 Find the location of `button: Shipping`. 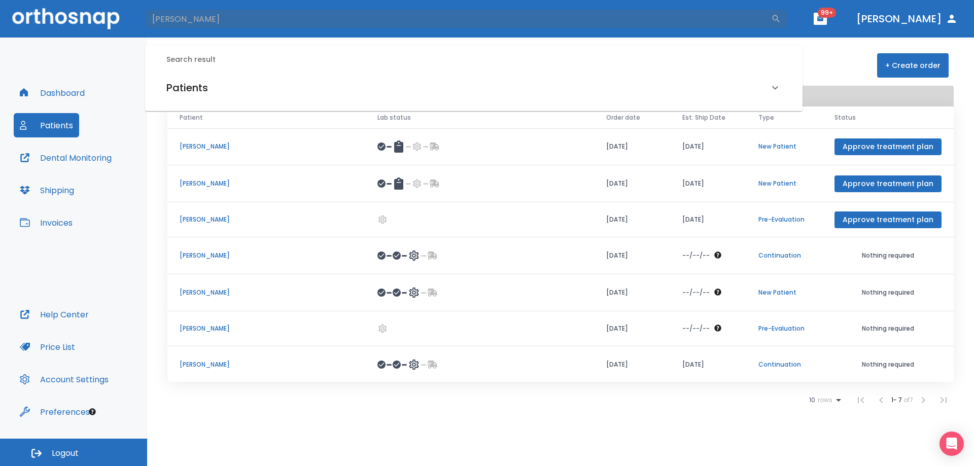

button: Shipping is located at coordinates (47, 190).